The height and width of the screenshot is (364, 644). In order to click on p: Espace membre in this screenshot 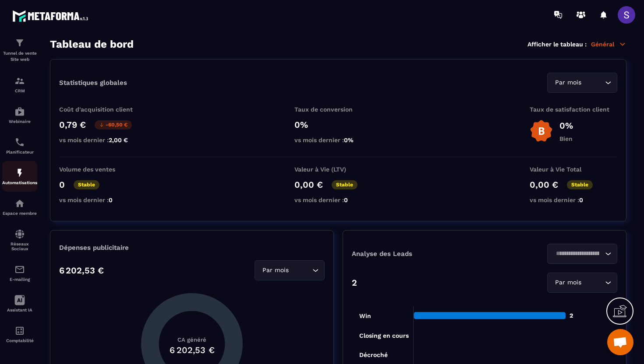, I will do `click(20, 213)`.